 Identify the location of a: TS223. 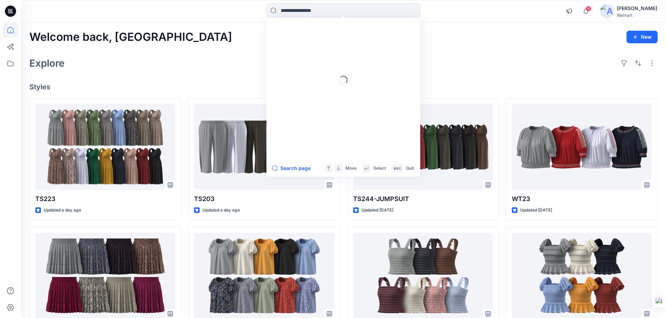
(105, 147).